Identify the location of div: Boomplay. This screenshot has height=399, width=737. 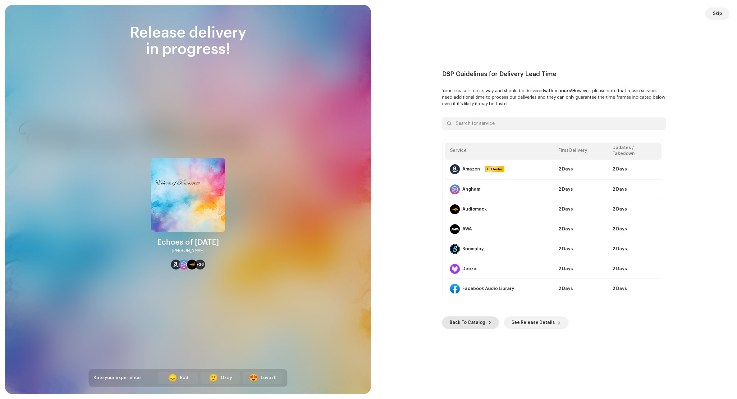
(473, 249).